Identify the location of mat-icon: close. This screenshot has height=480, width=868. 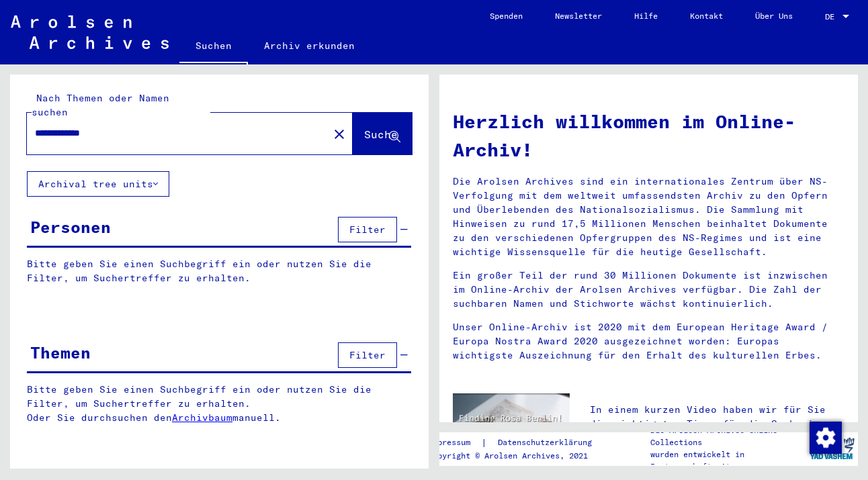
(340, 134).